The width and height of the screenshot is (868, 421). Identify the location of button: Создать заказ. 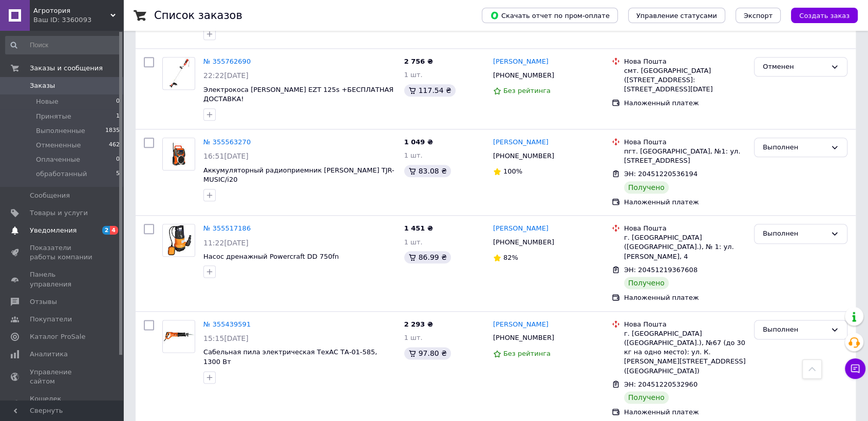
(825, 15).